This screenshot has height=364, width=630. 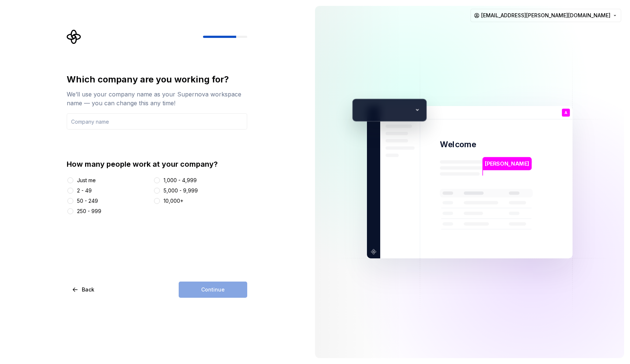 I want to click on div: 10,000+, so click(x=173, y=201).